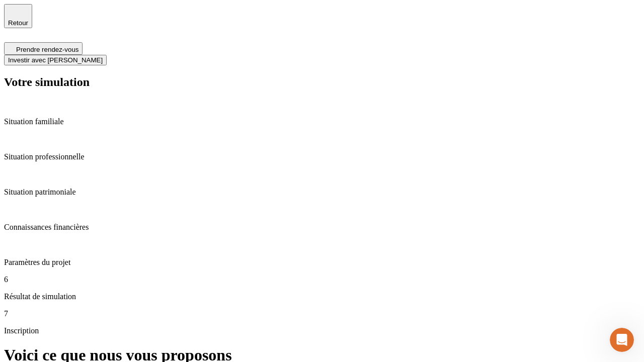  Describe the element at coordinates (322, 262) in the screenshot. I see `p: Paramètres du projet` at that location.